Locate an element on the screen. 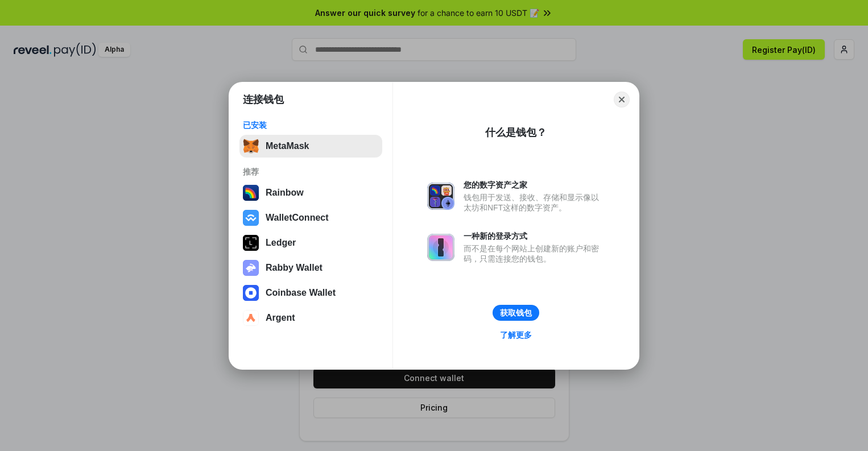 This screenshot has width=868, height=451. div: 已安装 is located at coordinates (310, 125).